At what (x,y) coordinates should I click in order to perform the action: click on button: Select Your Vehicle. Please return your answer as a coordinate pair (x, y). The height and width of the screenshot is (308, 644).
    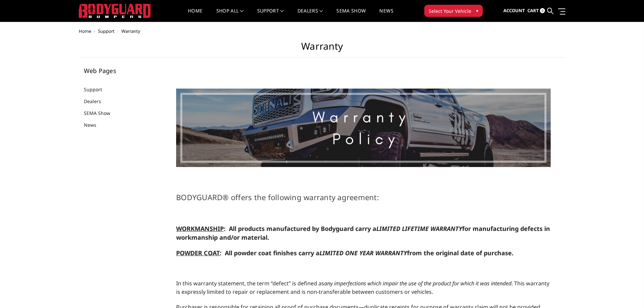
    Looking at the image, I should click on (453, 11).